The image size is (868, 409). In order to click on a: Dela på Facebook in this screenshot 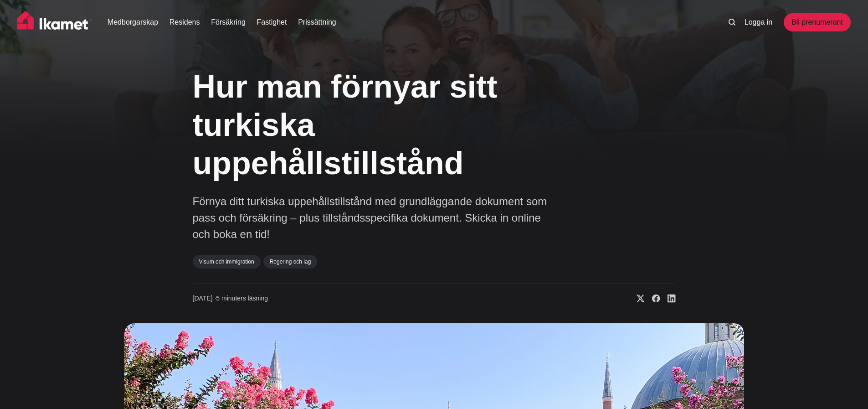, I will do `click(652, 299)`.